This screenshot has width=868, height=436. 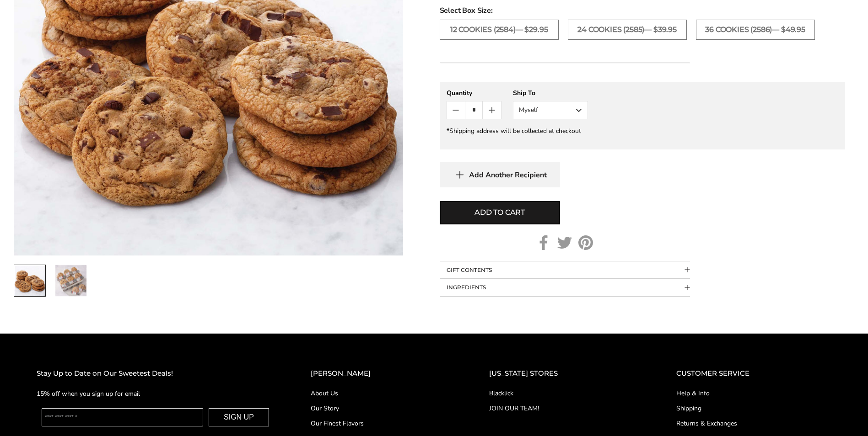 What do you see at coordinates (642, 131) in the screenshot?
I see `div: *Shipping address will be collected at checkout` at bounding box center [642, 131].